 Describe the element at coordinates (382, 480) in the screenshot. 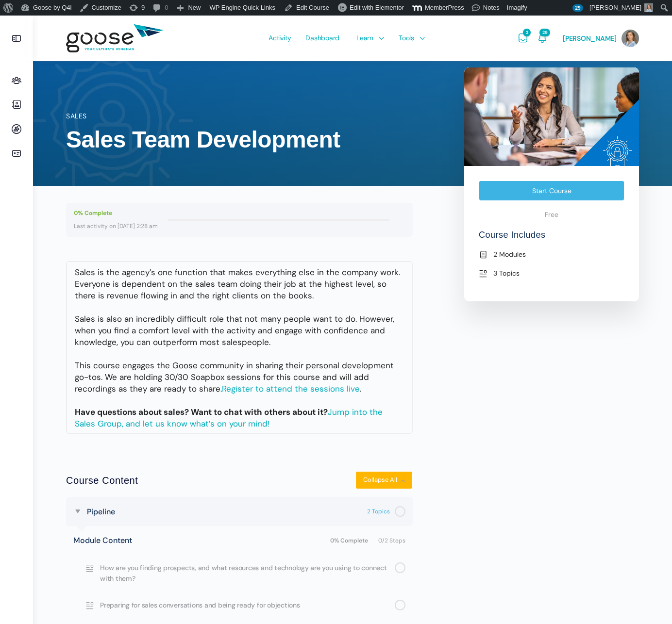

I see `span: Collapse All` at that location.